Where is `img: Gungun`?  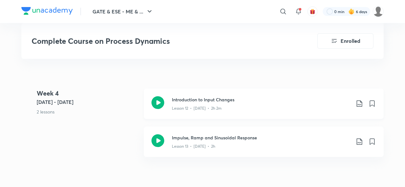 img: Gungun is located at coordinates (378, 11).